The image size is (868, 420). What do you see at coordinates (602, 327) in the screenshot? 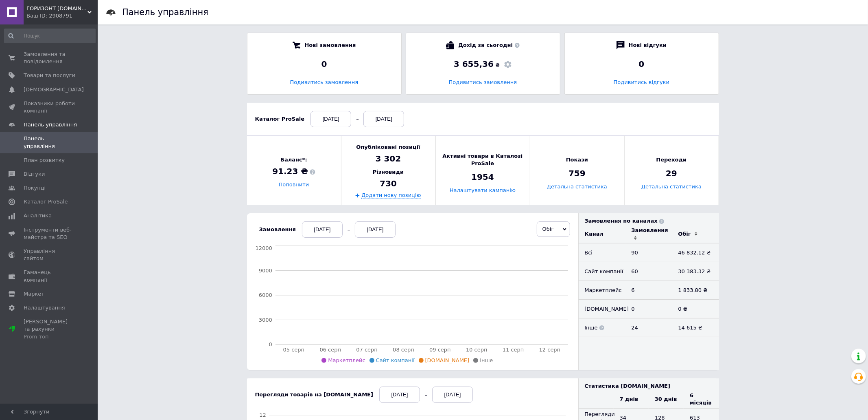
I see `td: Інше` at bounding box center [602, 327].